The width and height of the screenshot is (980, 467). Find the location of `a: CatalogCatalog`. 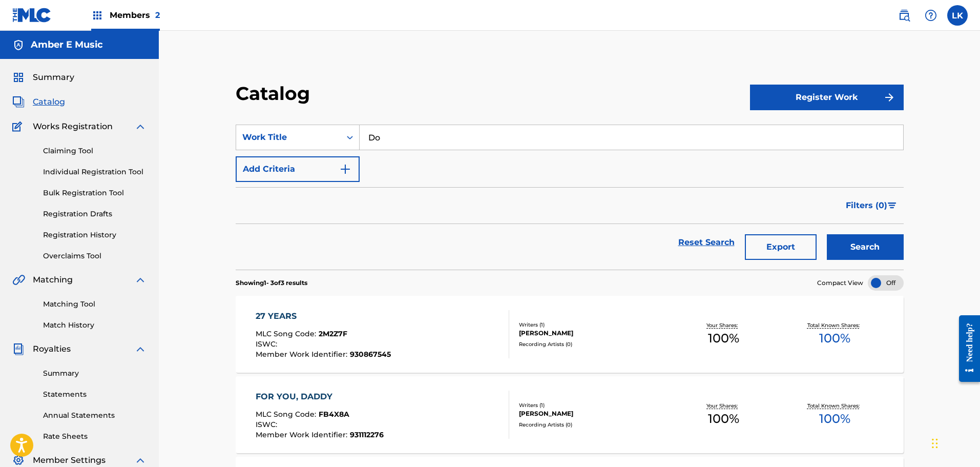

a: CatalogCatalog is located at coordinates (38, 102).